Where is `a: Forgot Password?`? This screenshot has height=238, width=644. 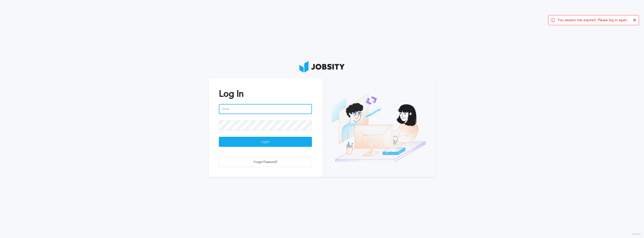 a: Forgot Password? is located at coordinates (265, 162).